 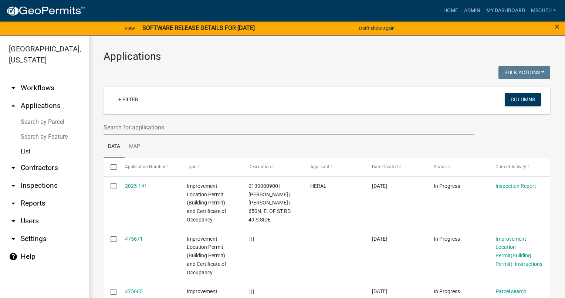 What do you see at coordinates (210, 167) in the screenshot?
I see `datatable-header-cell: Type` at bounding box center [210, 167].